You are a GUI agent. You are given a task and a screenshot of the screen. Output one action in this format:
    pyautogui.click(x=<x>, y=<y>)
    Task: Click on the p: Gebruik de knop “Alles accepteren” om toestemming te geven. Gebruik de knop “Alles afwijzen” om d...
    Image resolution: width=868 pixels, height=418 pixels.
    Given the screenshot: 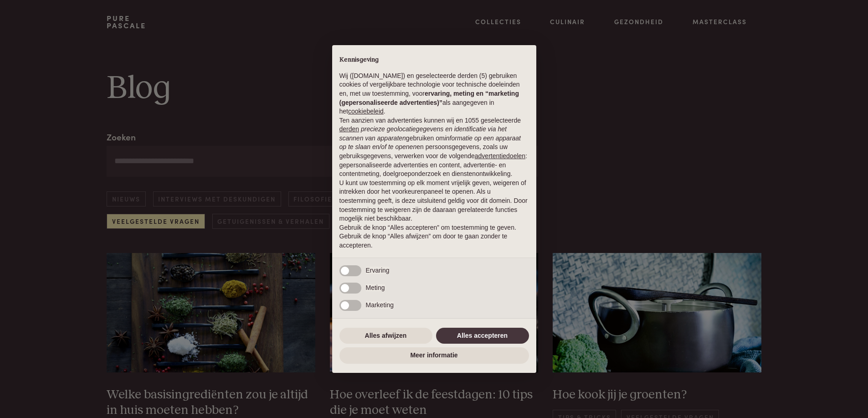 What is the action you would take?
    pyautogui.click(x=434, y=237)
    